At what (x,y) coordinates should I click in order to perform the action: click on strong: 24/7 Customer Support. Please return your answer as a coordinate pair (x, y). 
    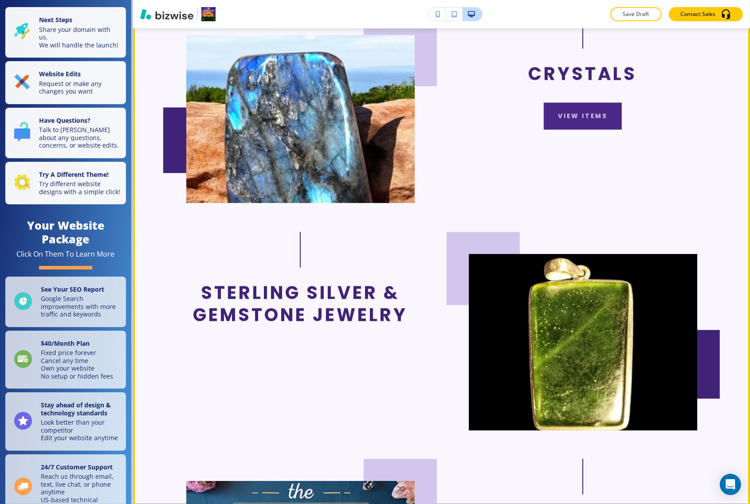
    Looking at the image, I should click on (77, 467).